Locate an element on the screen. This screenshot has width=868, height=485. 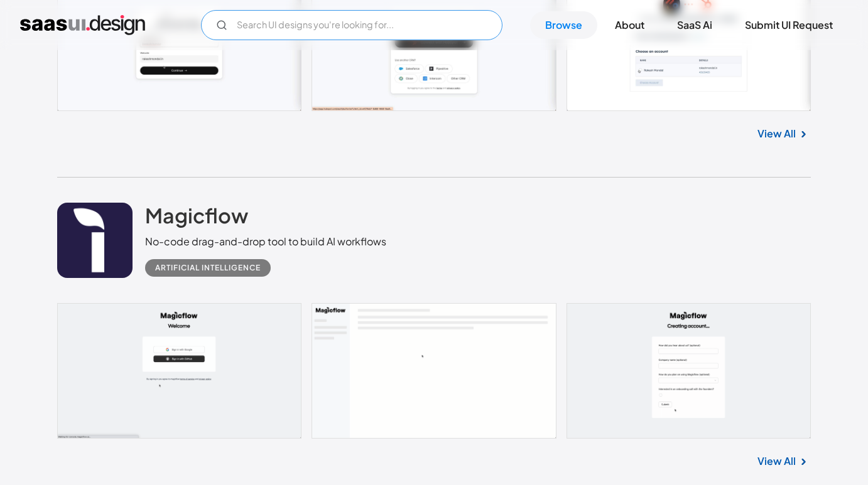
div: Artificial Intelligence is located at coordinates (208, 268).